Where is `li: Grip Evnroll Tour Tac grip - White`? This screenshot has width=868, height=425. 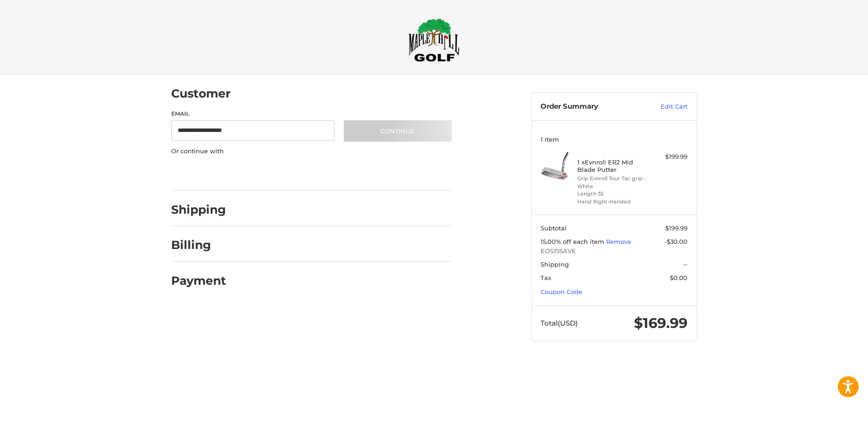
li: Grip Evnroll Tour Tac grip - White is located at coordinates (612, 182).